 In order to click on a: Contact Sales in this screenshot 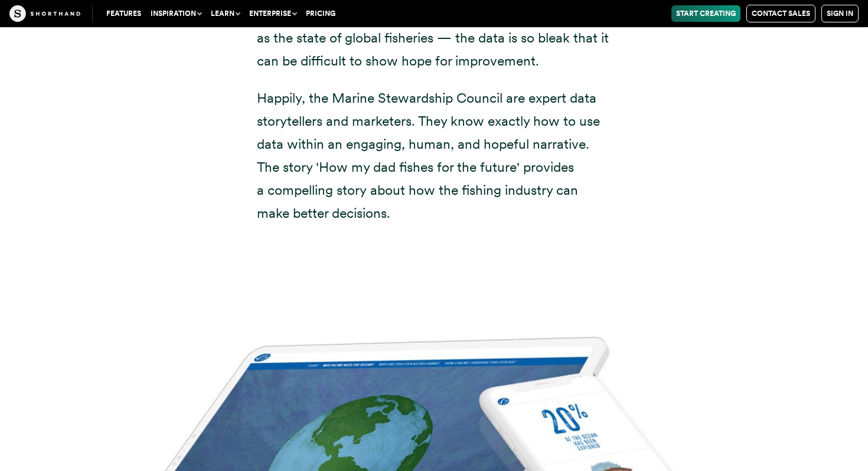, I will do `click(780, 14)`.